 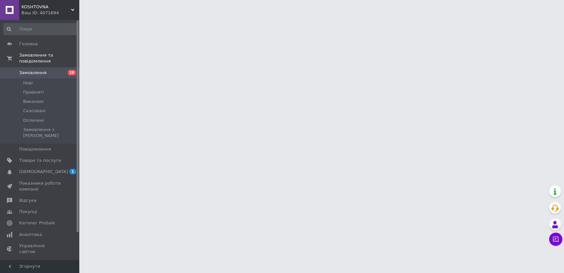 What do you see at coordinates (49, 58) in the screenshot?
I see `span: Замовлення та повідомлення` at bounding box center [49, 58].